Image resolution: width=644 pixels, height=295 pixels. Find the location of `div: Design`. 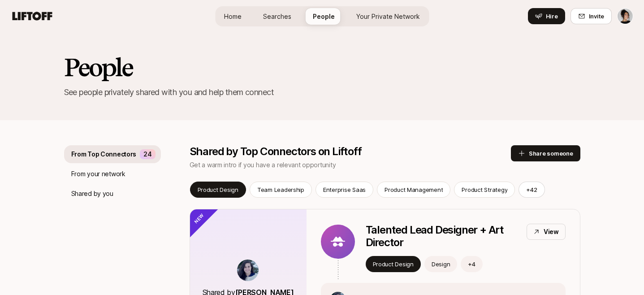

div: Design is located at coordinates (440, 264).